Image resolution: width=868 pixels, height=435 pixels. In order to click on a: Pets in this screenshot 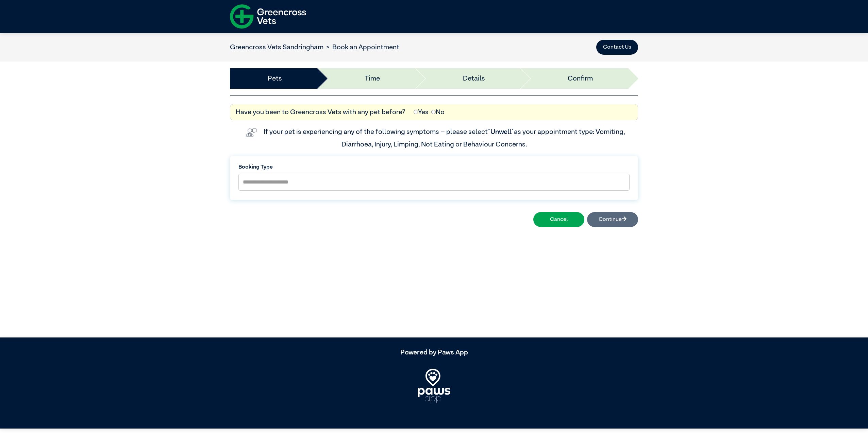, I will do `click(275, 79)`.